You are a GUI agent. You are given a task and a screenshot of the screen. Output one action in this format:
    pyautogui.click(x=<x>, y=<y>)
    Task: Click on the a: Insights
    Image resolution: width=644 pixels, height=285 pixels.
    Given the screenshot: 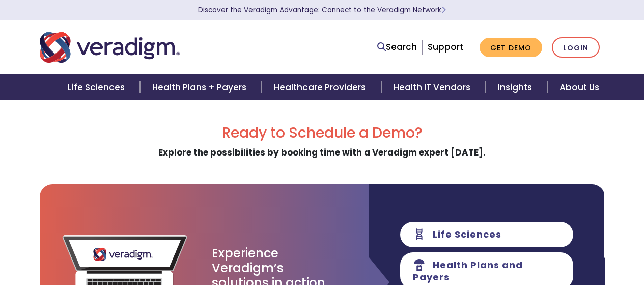 What is the action you would take?
    pyautogui.click(x=517, y=87)
    